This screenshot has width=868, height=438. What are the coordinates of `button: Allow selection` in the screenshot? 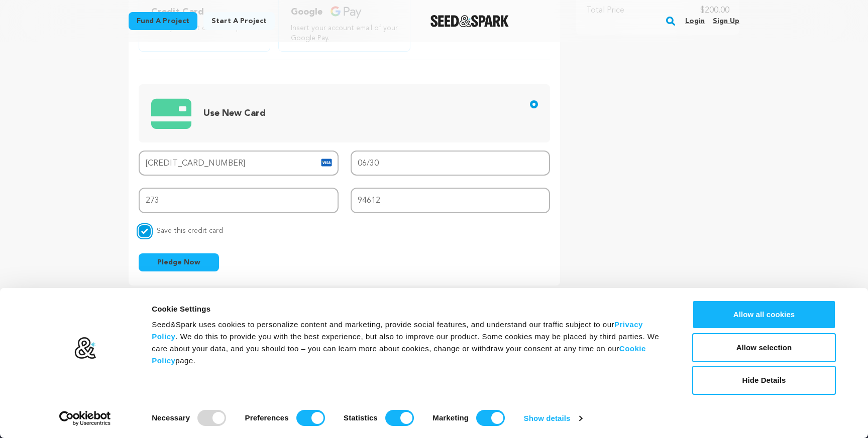 It's located at (764, 348).